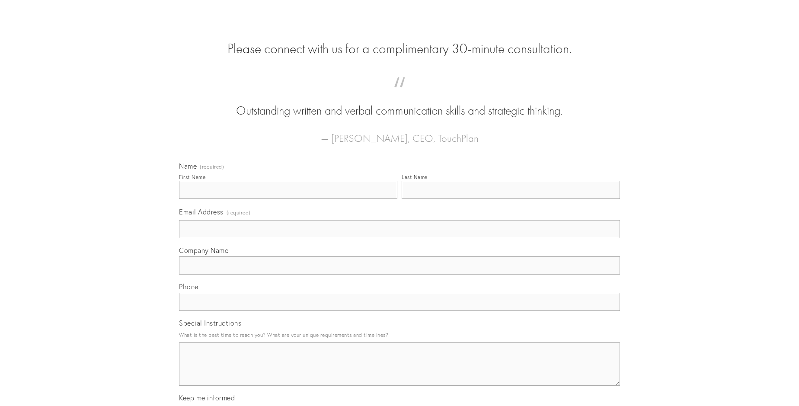  Describe the element at coordinates (201, 212) in the screenshot. I see `span: Email Address` at that location.